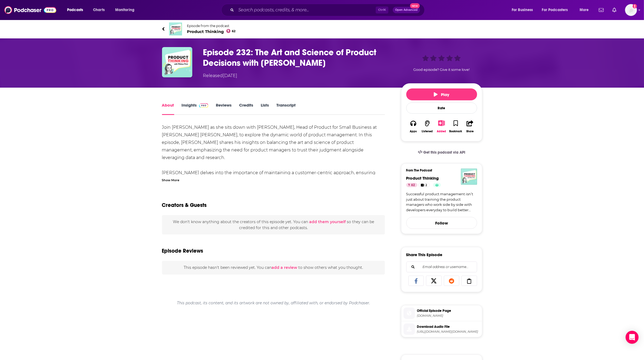  I want to click on a: Product ThinkingEpisode from the podcastProduct Thinking62, so click(322, 29).